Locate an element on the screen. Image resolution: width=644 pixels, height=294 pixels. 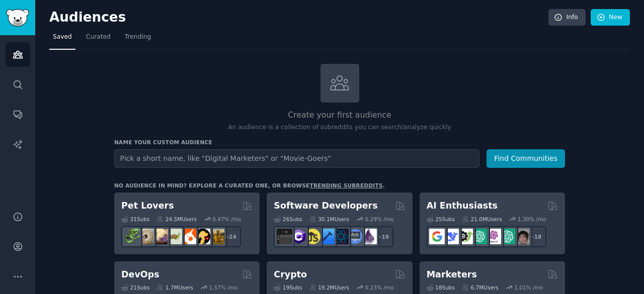
a: Curated is located at coordinates (98, 39).